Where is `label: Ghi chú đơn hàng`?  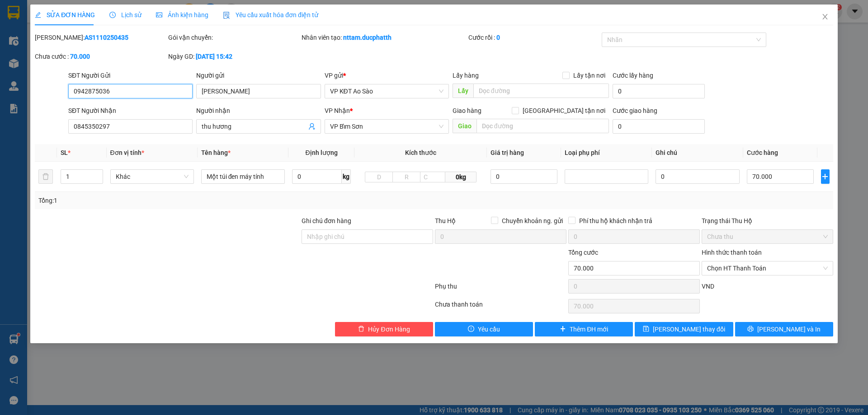
label: Ghi chú đơn hàng is located at coordinates (326, 221).